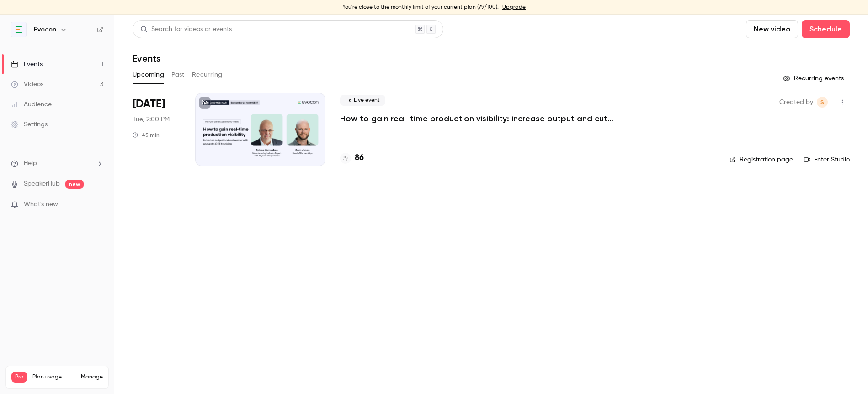 This screenshot has width=868, height=394. Describe the element at coordinates (75, 185) in the screenshot. I see `span: new` at that location.